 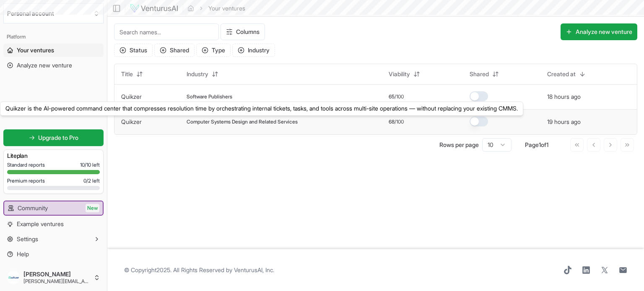 I want to click on p: Rows per page, so click(x=459, y=145).